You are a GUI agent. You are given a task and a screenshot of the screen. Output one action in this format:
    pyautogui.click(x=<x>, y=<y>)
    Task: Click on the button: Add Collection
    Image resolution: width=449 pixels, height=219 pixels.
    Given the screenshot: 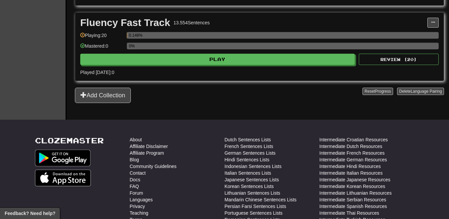 What is the action you would take?
    pyautogui.click(x=103, y=95)
    